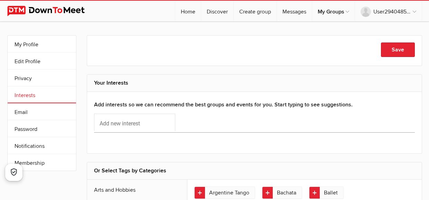  I want to click on a: Bachata, so click(282, 193).